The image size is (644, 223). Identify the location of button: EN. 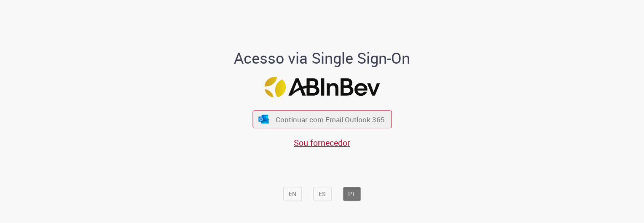
(292, 194).